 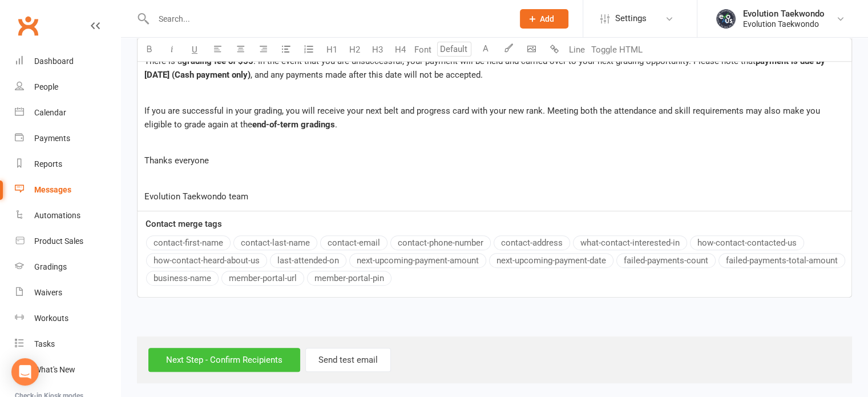 What do you see at coordinates (224, 360) in the screenshot?
I see `input: Next Step - Confirm Recipients` at bounding box center [224, 360].